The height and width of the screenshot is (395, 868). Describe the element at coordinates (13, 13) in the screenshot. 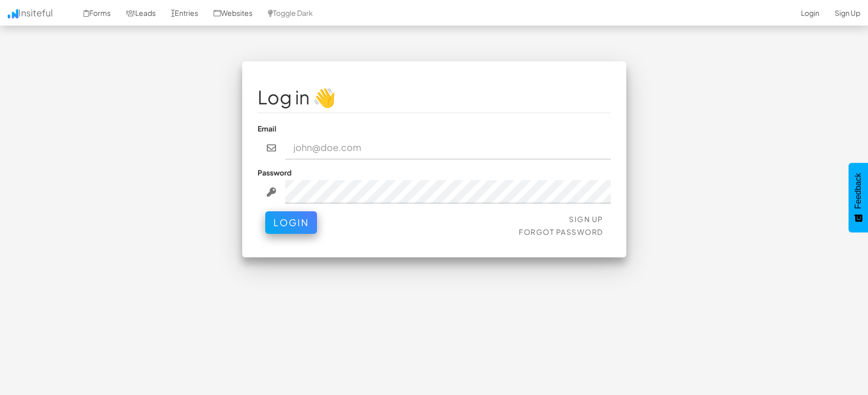

I see `img: icon.png` at that location.